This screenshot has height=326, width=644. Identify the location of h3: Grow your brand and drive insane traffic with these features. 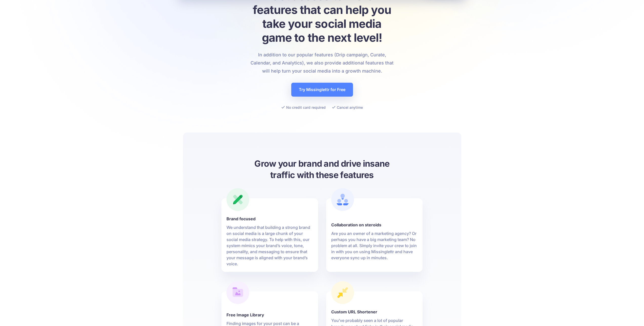
(322, 169).